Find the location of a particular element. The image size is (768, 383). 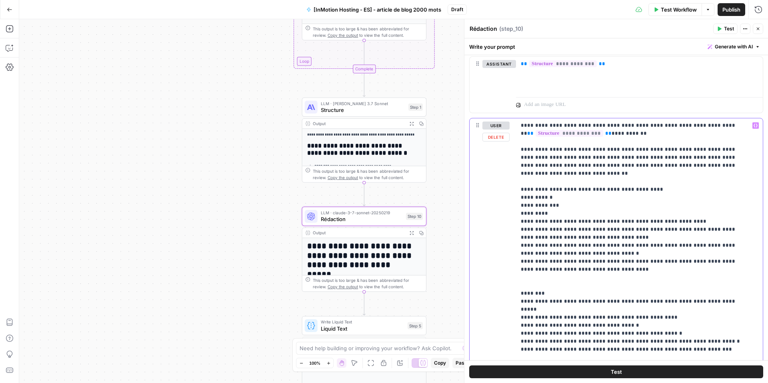

g: Edge from step_3-iteration-end to step_1 is located at coordinates (364, 85).